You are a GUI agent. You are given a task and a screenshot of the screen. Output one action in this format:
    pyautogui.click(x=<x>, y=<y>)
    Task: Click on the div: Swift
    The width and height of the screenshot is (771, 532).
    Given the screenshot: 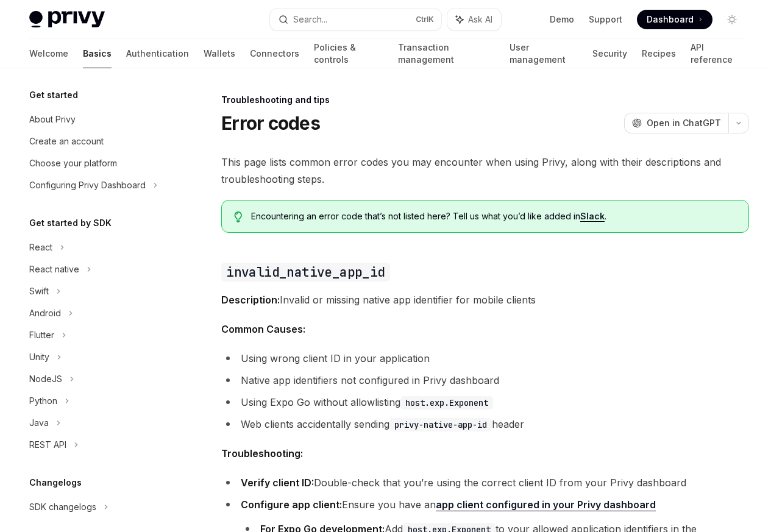 What is the action you would take?
    pyautogui.click(x=39, y=291)
    